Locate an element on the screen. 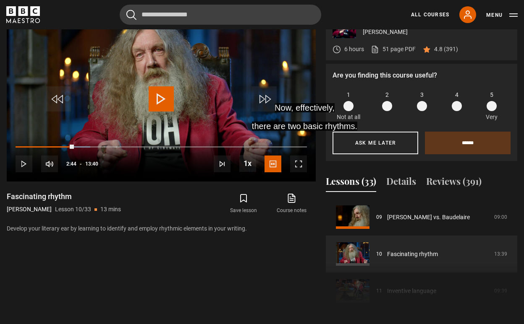 This screenshot has width=524, height=324. svg: BBC Maestro is located at coordinates (23, 15).